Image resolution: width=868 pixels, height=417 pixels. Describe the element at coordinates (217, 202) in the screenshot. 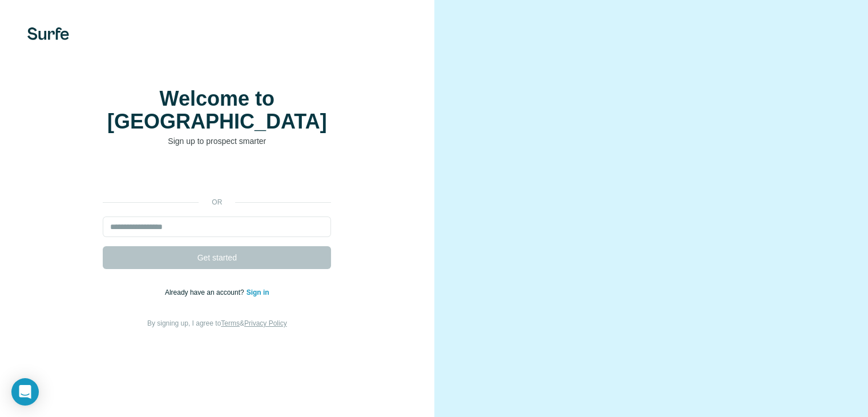

I see `p: or` at that location.